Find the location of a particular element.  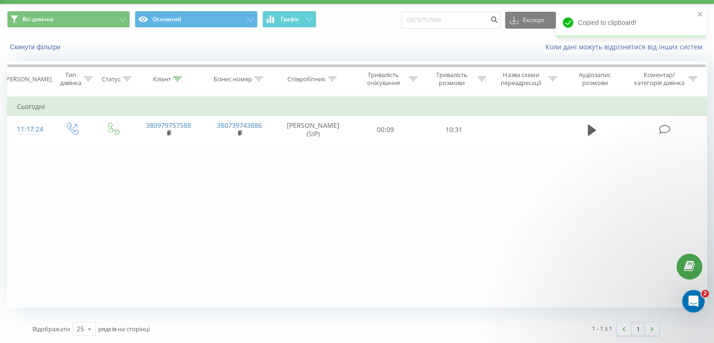

a: 1 is located at coordinates (638, 328).